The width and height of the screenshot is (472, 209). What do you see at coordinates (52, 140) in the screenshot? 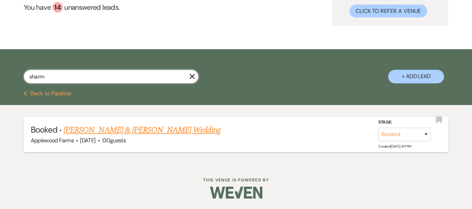
I see `span: Applewood Farms` at bounding box center [52, 140].